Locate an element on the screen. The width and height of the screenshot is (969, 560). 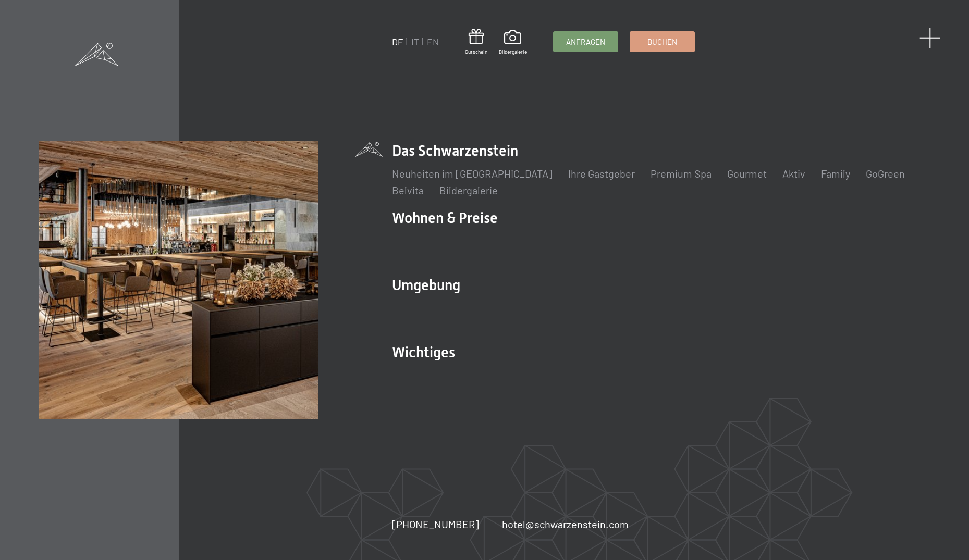
a: Premium Spa is located at coordinates (680, 173).